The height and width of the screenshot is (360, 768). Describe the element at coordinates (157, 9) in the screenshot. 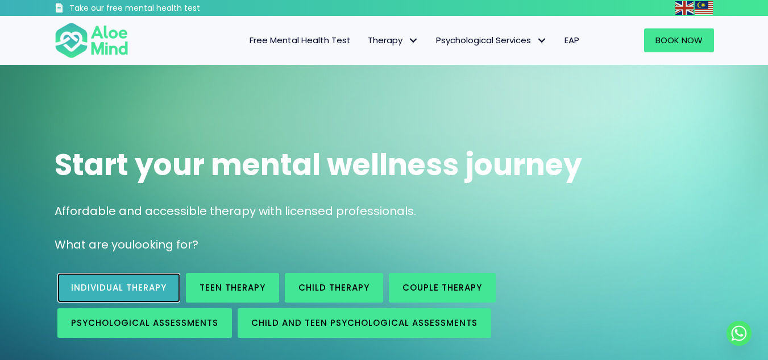

I see `a: Take our free mental health test` at that location.